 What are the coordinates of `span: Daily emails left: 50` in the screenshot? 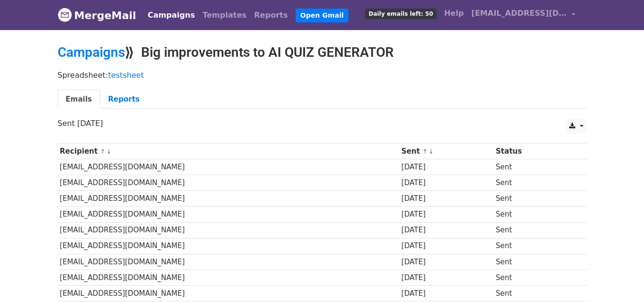 It's located at (400, 14).